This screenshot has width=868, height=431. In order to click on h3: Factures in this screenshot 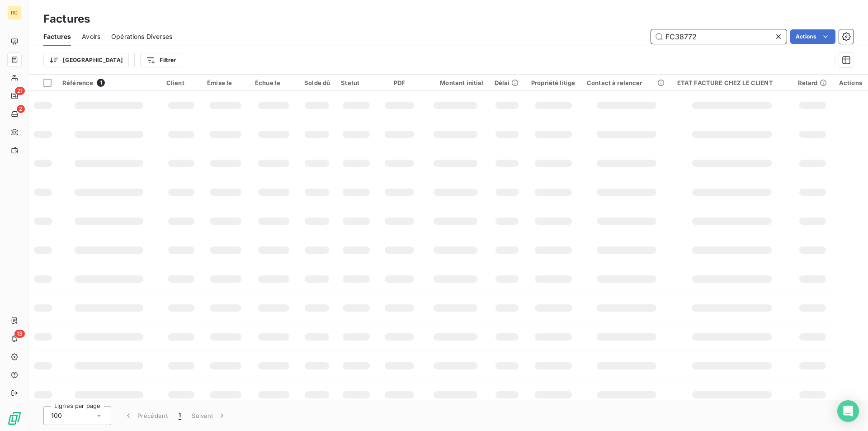, I will do `click(66, 19)`.